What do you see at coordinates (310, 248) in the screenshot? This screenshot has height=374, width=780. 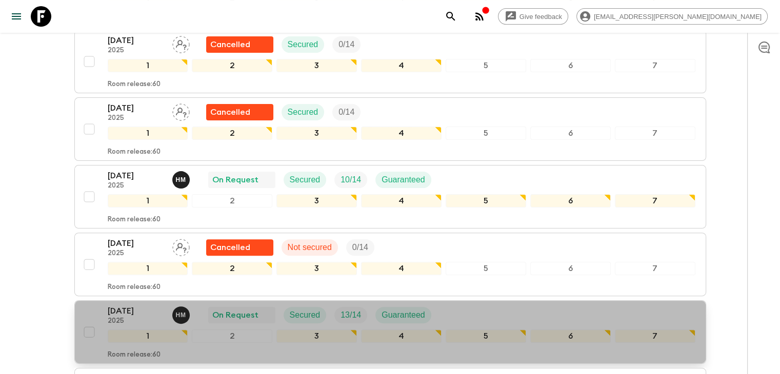 I see `p: Not secured` at bounding box center [310, 248].